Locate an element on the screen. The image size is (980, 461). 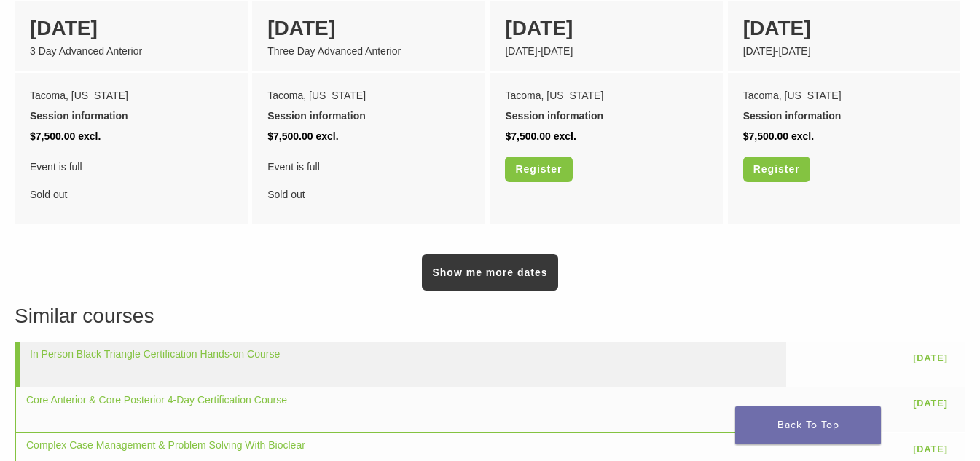
div: Three Day Advanced Anterior is located at coordinates (368, 51).